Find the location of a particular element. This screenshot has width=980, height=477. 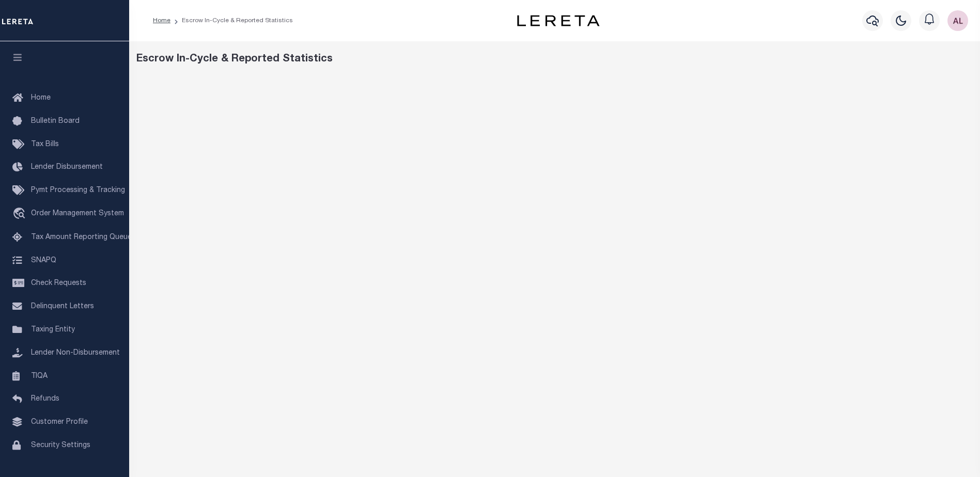

div: Escrow In-Cycle & Reported Statistics is located at coordinates (554, 59).